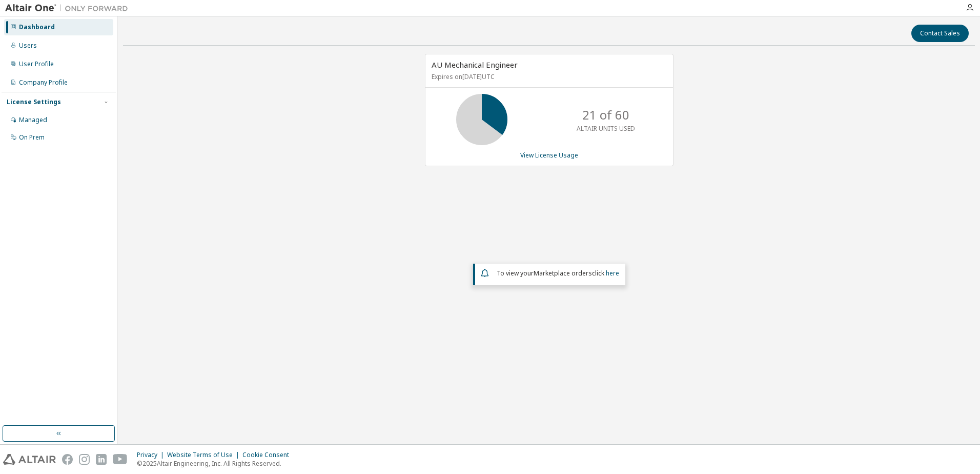 The height and width of the screenshot is (474, 980). What do you see at coordinates (37, 27) in the screenshot?
I see `div: Dashboard` at bounding box center [37, 27].